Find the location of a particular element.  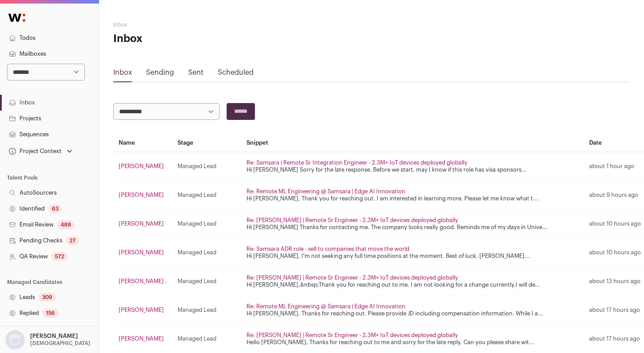

img: nopic.png is located at coordinates (15, 340).